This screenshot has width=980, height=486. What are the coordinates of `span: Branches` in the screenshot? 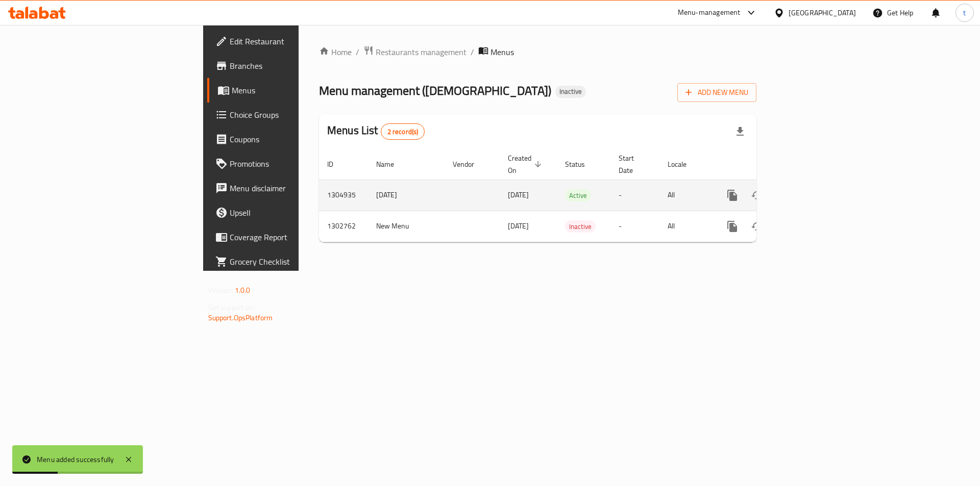 It's located at (294, 66).